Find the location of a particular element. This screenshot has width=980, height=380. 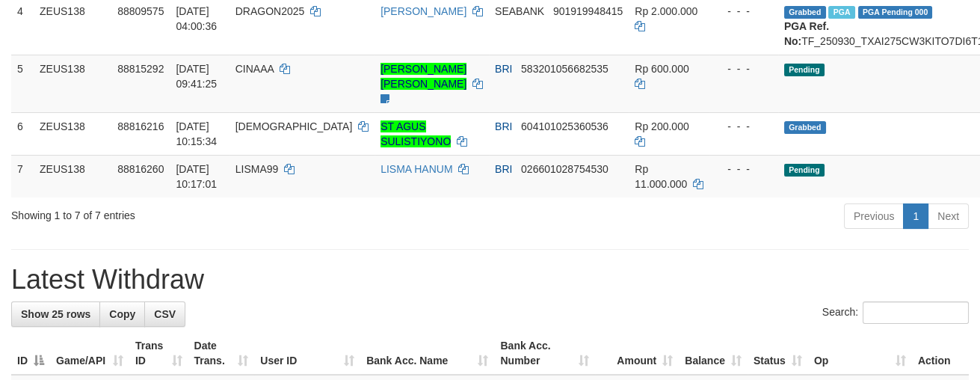

span: 88816216 is located at coordinates (141, 127).